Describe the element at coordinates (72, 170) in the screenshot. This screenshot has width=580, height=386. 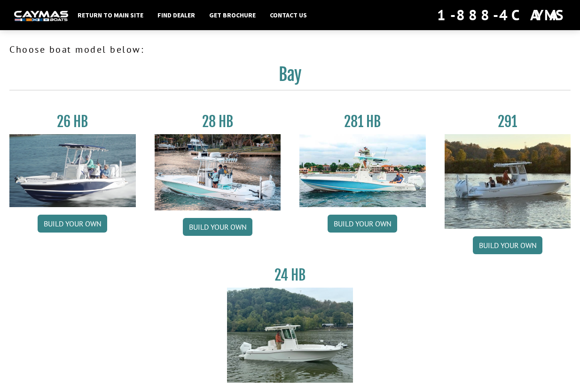
I see `img: 26_new_photo_resized.jpg` at that location.